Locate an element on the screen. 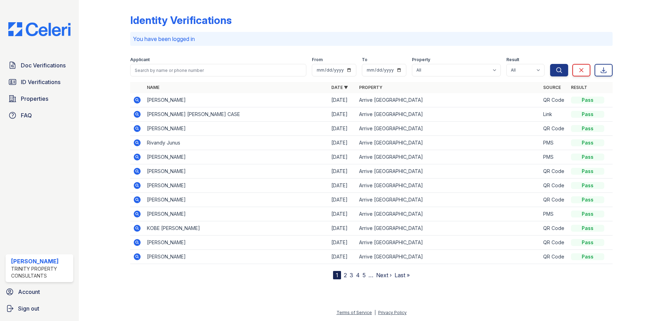 This screenshot has width=664, height=321. a: Source is located at coordinates (552, 87).